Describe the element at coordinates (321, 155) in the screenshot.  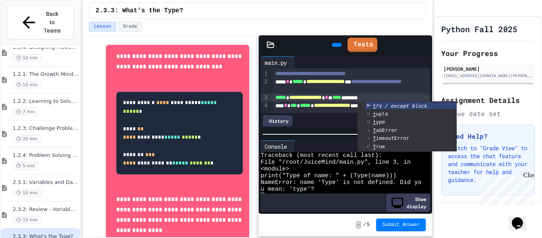
I see `span: Traceback (most recent call last):` at that location.